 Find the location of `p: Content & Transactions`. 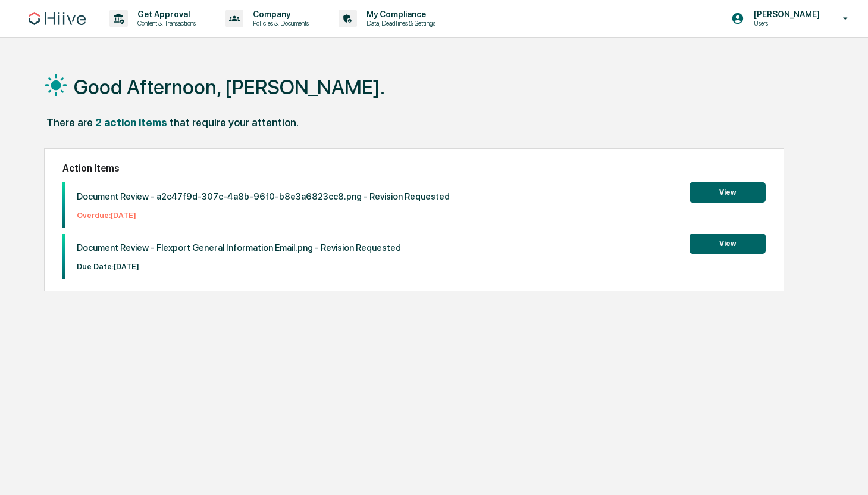

p: Content & Transactions is located at coordinates (165, 23).